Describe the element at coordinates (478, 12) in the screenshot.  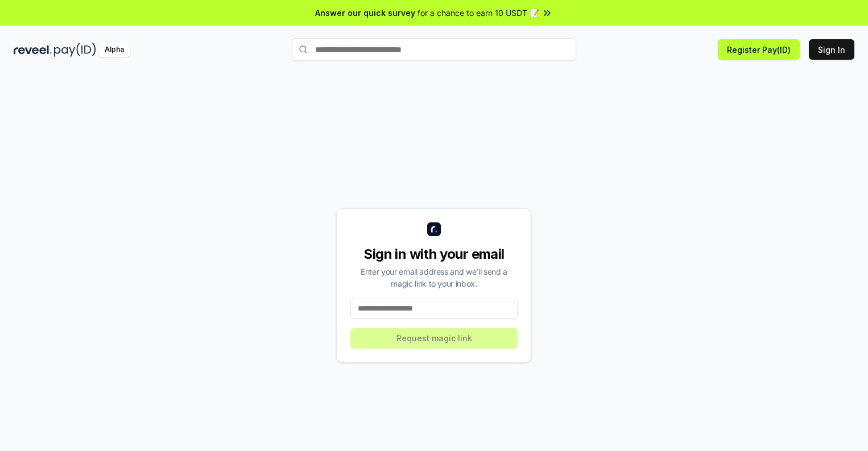
I see `span: for a chance to earn 10 USDT 📝` at that location.